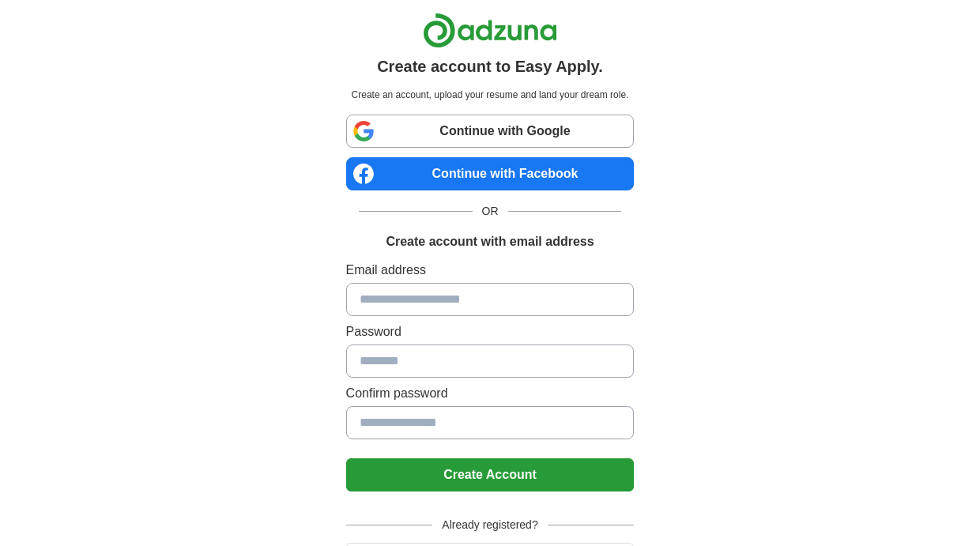 Image resolution: width=980 pixels, height=546 pixels. Describe the element at coordinates (490, 211) in the screenshot. I see `span: OR` at that location.